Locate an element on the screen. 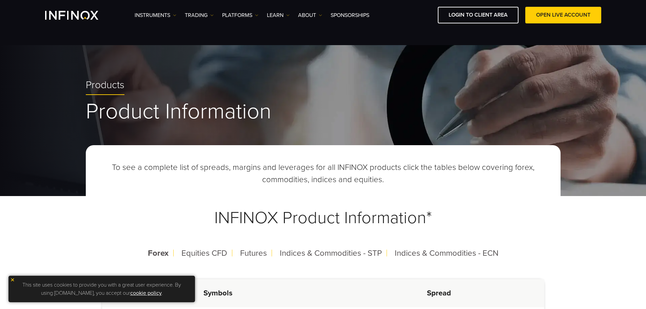 The height and width of the screenshot is (309, 646). a: LOGIN TO CLIENT AREA is located at coordinates (478, 15).